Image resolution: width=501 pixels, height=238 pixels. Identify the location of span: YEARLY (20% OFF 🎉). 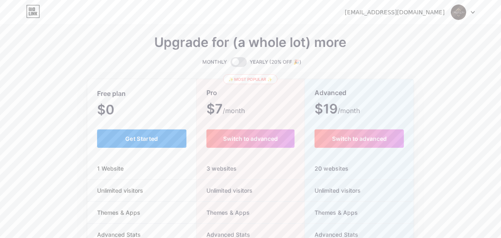
(276, 62).